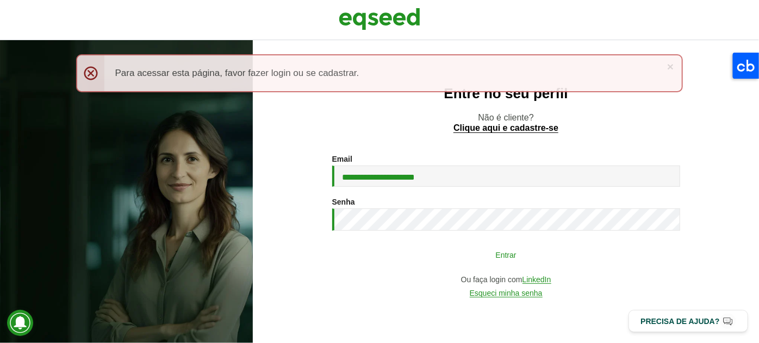 The image size is (759, 343). What do you see at coordinates (506, 280) in the screenshot?
I see `div: Ou faça login com` at bounding box center [506, 280].